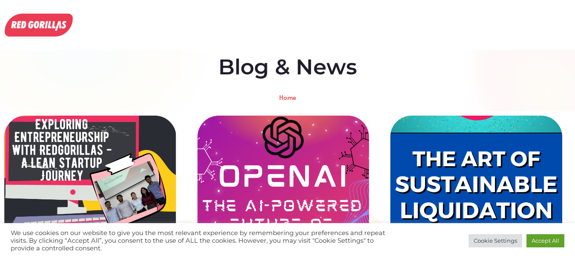 The width and height of the screenshot is (575, 258). What do you see at coordinates (204, 241) in the screenshot?
I see `div: We use cookies on our website to give you the most relevant experience by remembering your prefer...` at bounding box center [204, 241].